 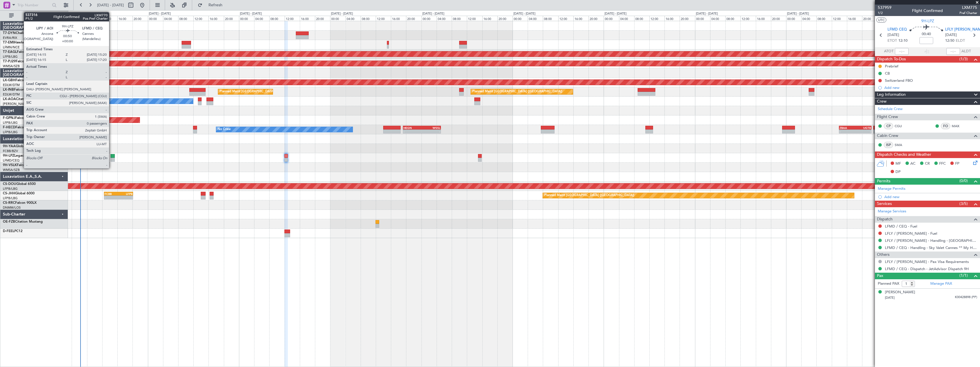 I want to click on span: CS-RRC, so click(x=9, y=203).